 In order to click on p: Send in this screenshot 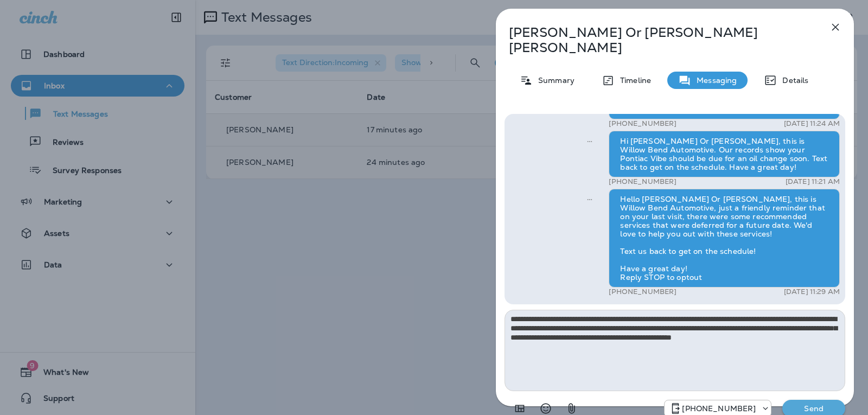, I will do `click(814, 409)`.